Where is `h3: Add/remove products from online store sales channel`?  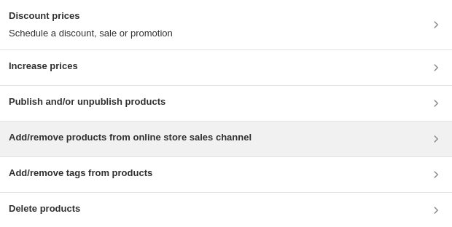
h3: Add/remove products from online store sales channel is located at coordinates (130, 138).